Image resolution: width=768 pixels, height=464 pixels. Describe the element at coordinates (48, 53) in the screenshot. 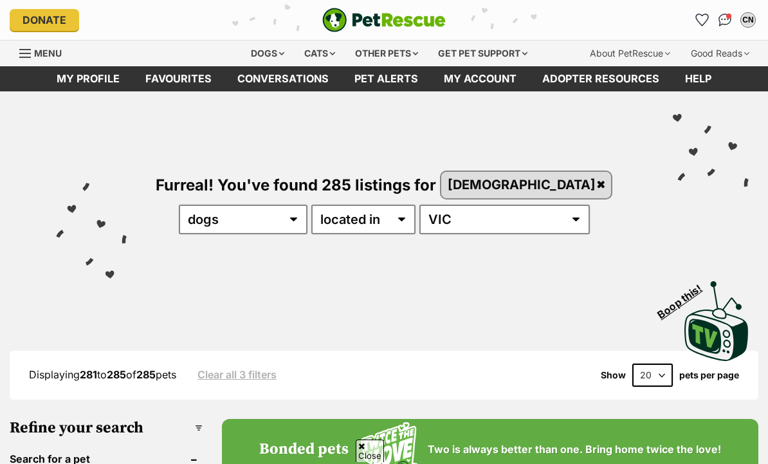

I see `span: Menu` at that location.